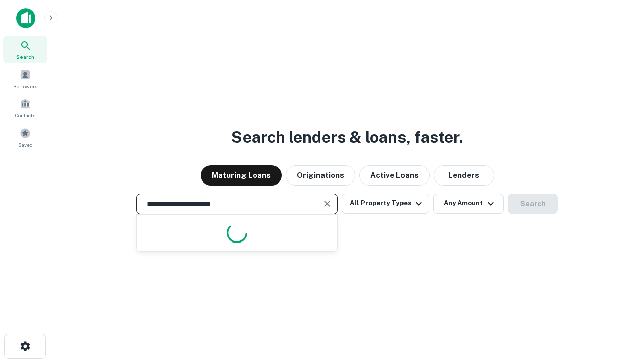 The width and height of the screenshot is (644, 363). Describe the element at coordinates (25, 78) in the screenshot. I see `div: Borrowers` at that location.